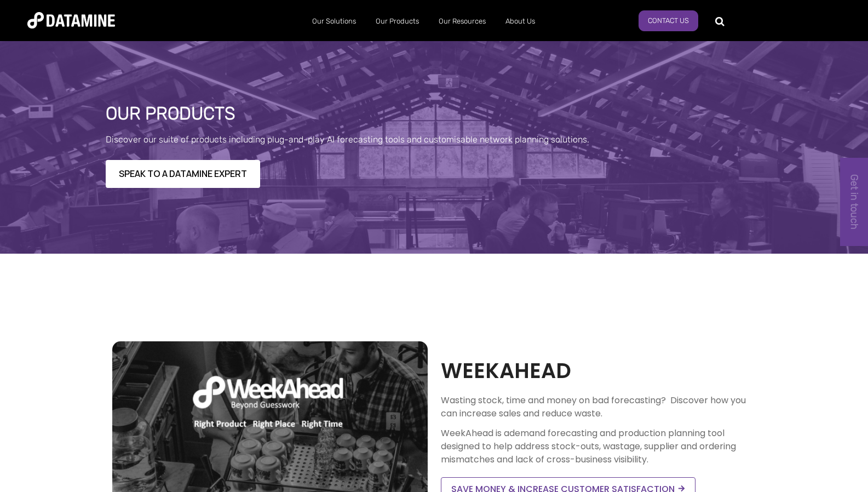 Image resolution: width=868 pixels, height=492 pixels. Describe the element at coordinates (599, 370) in the screenshot. I see `h2: WEEKAHEAD` at that location.